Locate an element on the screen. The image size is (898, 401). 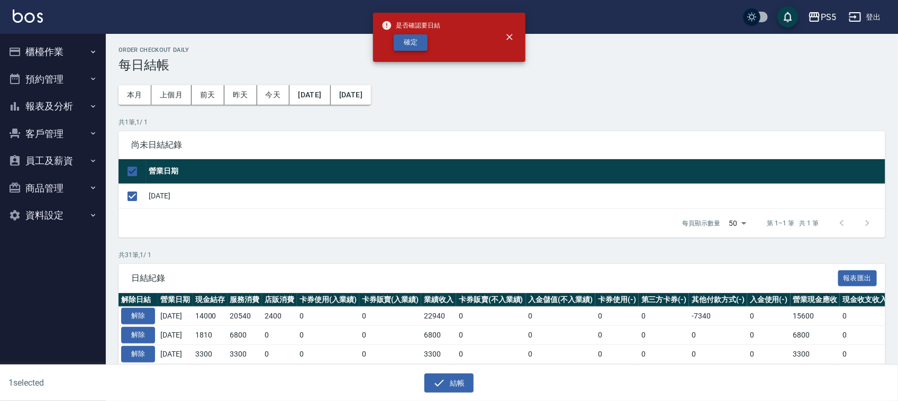
p: 共 31 筆, 1 / 1 is located at coordinates (502, 255).